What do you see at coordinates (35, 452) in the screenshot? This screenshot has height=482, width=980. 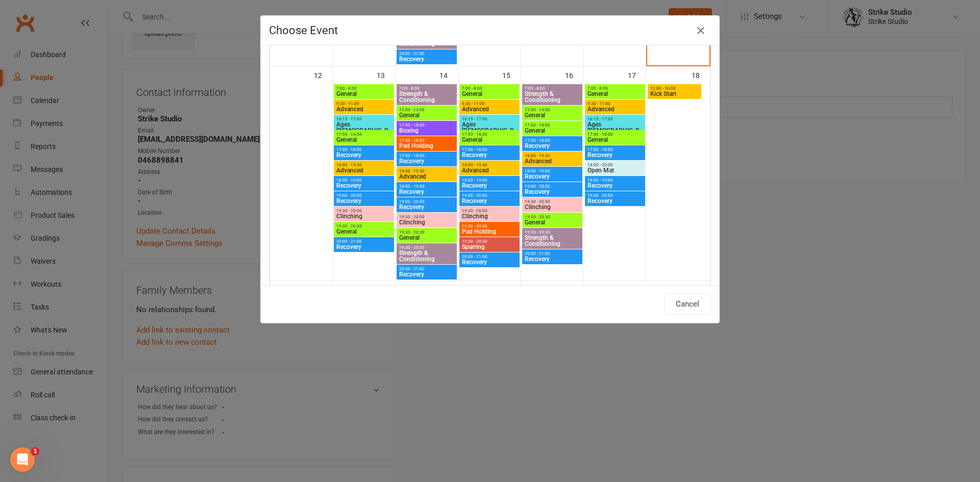 I see `span: 1` at bounding box center [35, 452].